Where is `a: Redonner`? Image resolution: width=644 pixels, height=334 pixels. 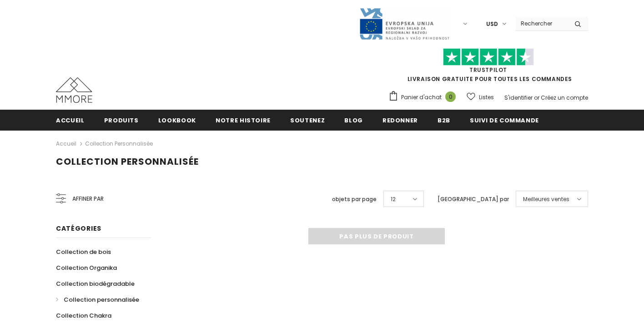 a: Redonner is located at coordinates (400, 119).